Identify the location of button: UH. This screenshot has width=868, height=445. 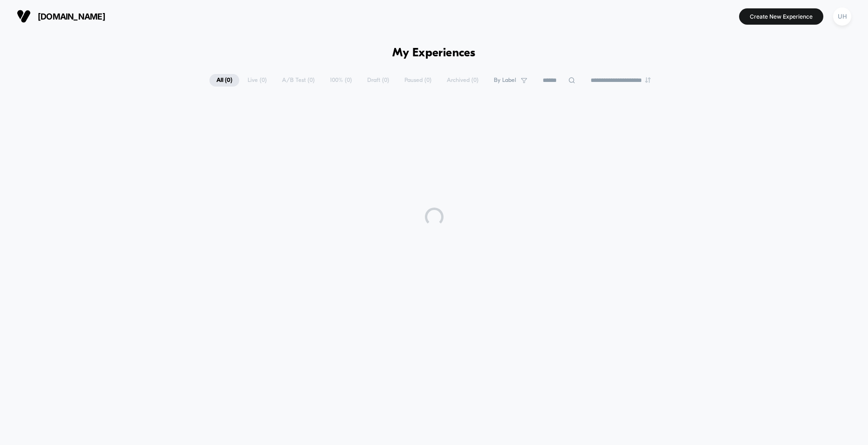
(842, 16).